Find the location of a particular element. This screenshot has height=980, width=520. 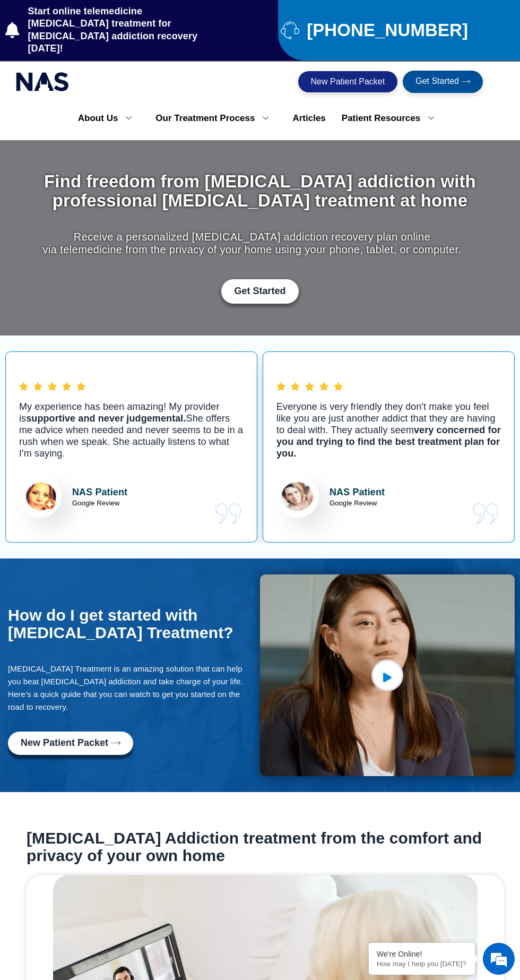

a: About Us is located at coordinates (109, 119).